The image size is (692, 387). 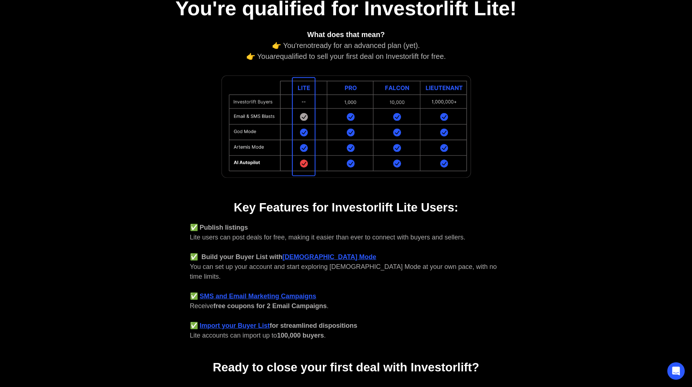 What do you see at coordinates (235, 326) in the screenshot?
I see `strong: Import your Buyer List` at bounding box center [235, 326].